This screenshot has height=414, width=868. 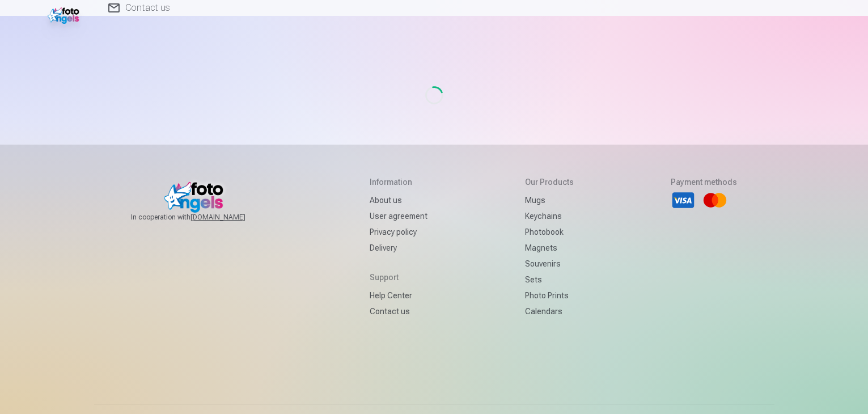 I want to click on h5: Payment methods, so click(x=703, y=182).